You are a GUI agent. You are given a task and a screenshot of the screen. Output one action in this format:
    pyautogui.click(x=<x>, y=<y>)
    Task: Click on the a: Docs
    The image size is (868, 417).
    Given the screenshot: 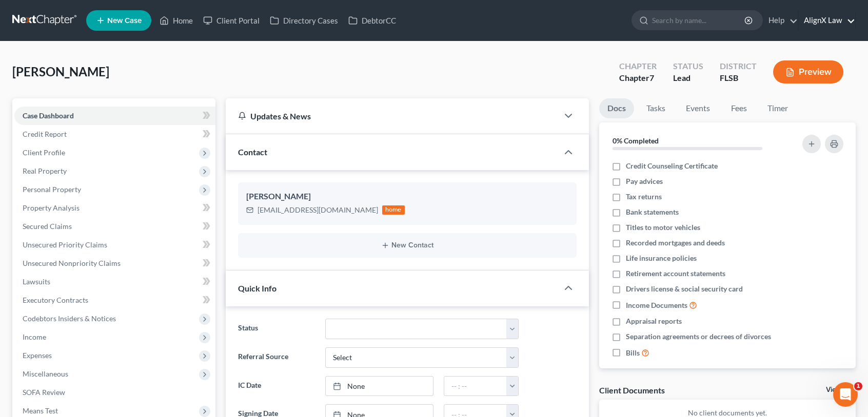 What is the action you would take?
    pyautogui.click(x=617, y=108)
    